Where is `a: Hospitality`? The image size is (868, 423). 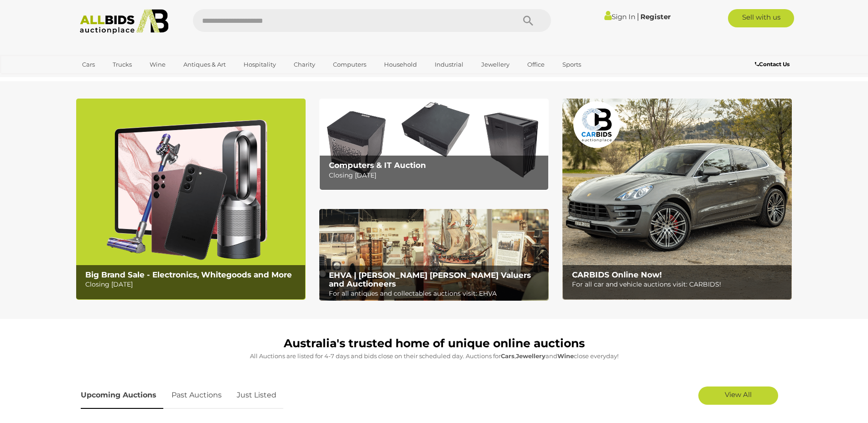
a: Hospitality is located at coordinates (260, 64).